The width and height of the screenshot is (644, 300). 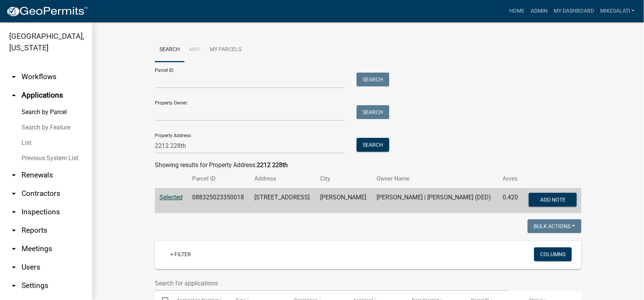 I want to click on span: Add Note, so click(x=553, y=200).